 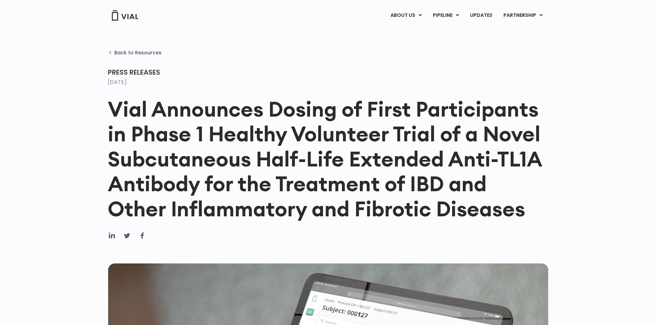 I want to click on a: ABOUT USMenu Toggle, so click(x=406, y=15).